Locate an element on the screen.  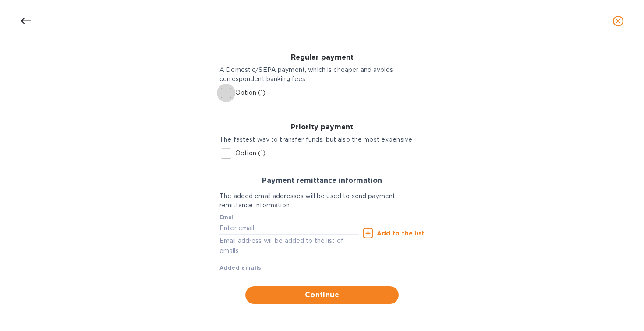
p: The fastest way to transfer funds, but also the most expensive is located at coordinates (322, 140).